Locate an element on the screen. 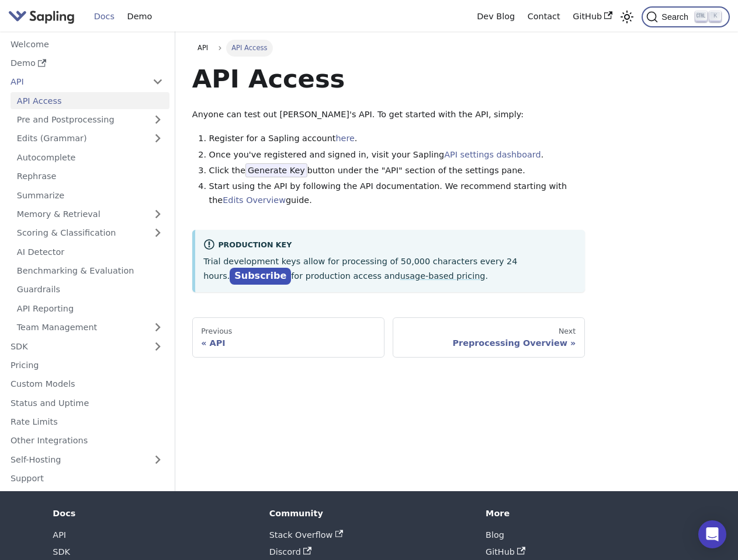 The image size is (738, 560). li: Start using the API by following the API documentation. We recommend starting with the guide. is located at coordinates (397, 194).